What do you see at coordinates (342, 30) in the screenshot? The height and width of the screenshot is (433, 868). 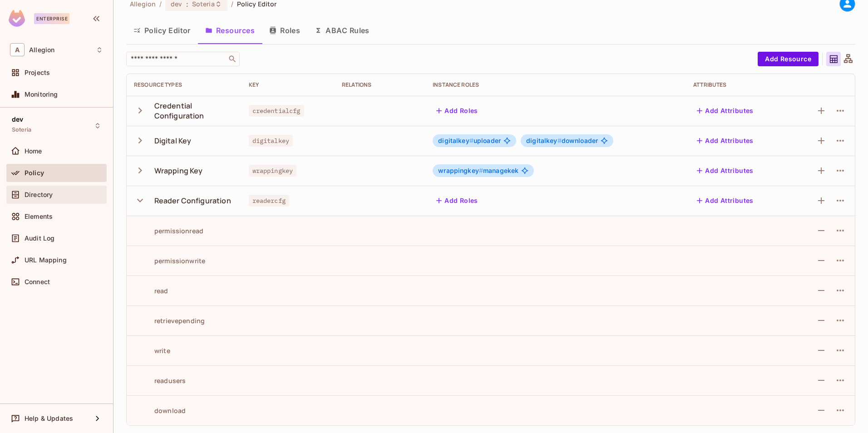 I see `button: ABAC Rules` at bounding box center [342, 30].